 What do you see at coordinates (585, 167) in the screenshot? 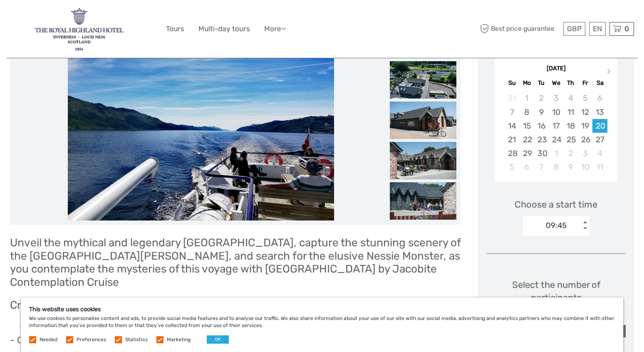
I see `div: Choose Friday, October 10th, 2025` at bounding box center [585, 167].